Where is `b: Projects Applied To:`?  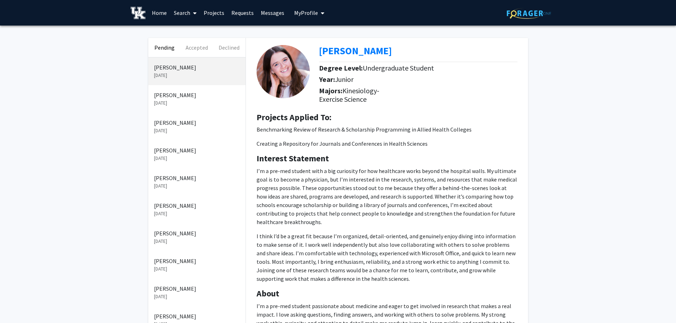 b: Projects Applied To: is located at coordinates (294, 117).